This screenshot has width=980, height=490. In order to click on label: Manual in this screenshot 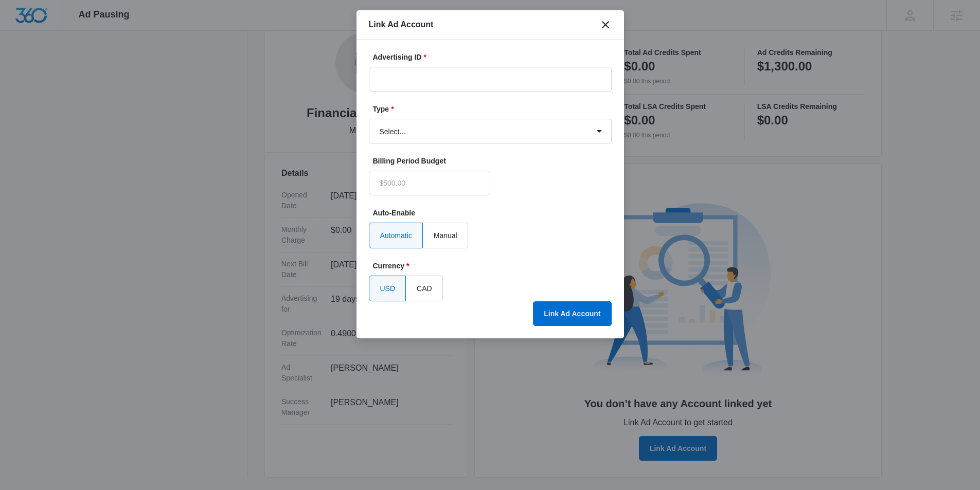, I will do `click(445, 236)`.